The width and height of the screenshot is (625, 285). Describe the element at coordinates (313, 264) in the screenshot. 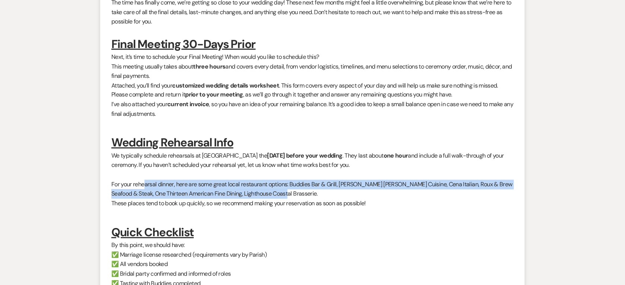

I see `p: ✅ All vendors booked` at that location.